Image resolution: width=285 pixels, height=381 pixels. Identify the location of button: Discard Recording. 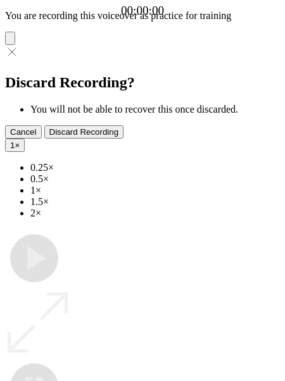
(84, 132).